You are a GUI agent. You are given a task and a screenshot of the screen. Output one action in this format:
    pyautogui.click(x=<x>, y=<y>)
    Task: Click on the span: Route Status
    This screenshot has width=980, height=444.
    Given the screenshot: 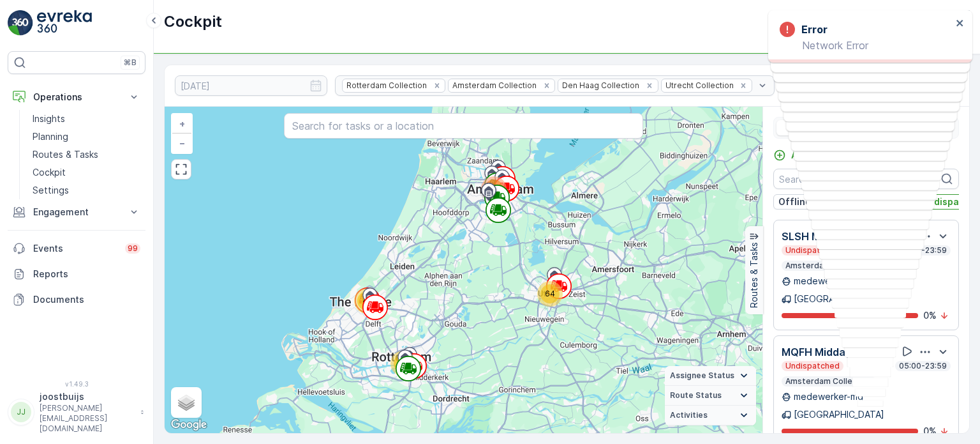 What is the action you would take?
    pyautogui.click(x=695, y=395)
    